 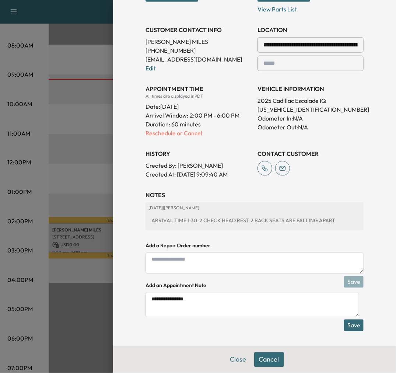 What do you see at coordinates (311, 127) in the screenshot?
I see `p: Odometer Out: N/A` at bounding box center [311, 127].